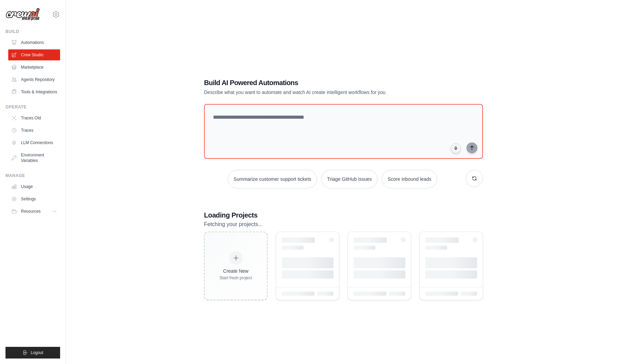  What do you see at coordinates (319, 82) in the screenshot?
I see `h1: Build AI Powered Automations` at bounding box center [319, 82].